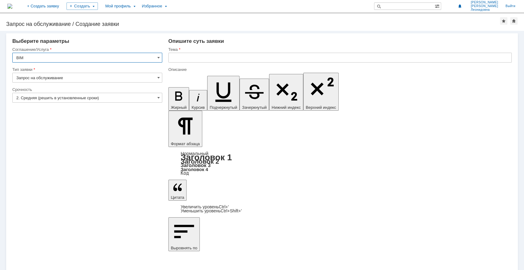 Image resolution: width=524 pixels, height=270 pixels. Describe the element at coordinates (514, 21) in the screenshot. I see `div: Сделать домашней страницей` at that location.